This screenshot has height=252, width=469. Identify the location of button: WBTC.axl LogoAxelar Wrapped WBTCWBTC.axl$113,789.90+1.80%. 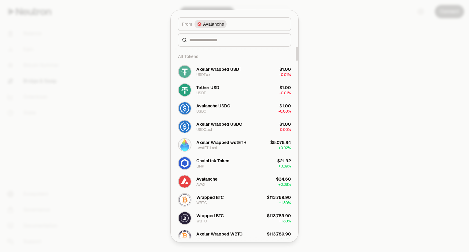
(234, 236).